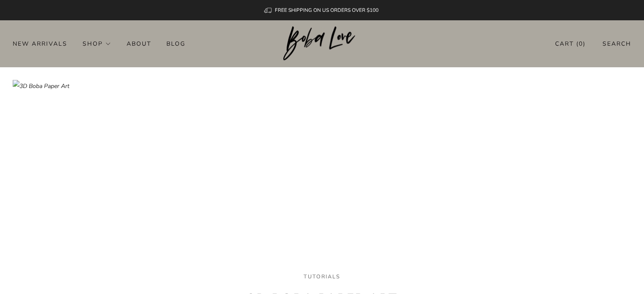 Image resolution: width=644 pixels, height=294 pixels. What do you see at coordinates (97, 44) in the screenshot?
I see `summary: Shop` at bounding box center [97, 44].